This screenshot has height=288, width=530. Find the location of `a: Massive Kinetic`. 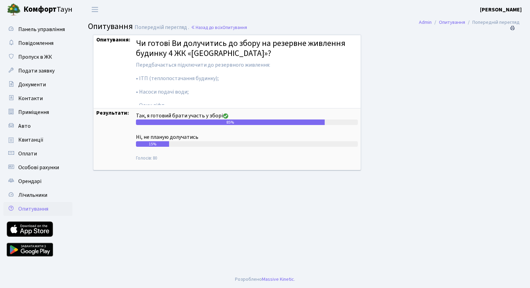

a: Massive Kinetic is located at coordinates (278, 279).